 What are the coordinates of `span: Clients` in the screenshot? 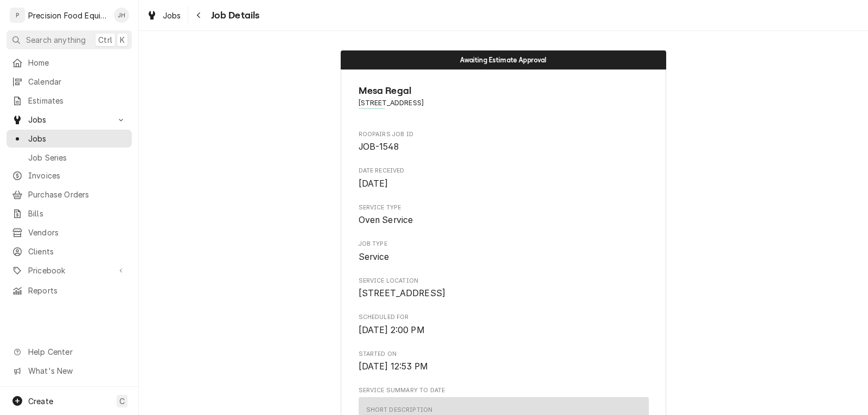 It's located at (77, 251).